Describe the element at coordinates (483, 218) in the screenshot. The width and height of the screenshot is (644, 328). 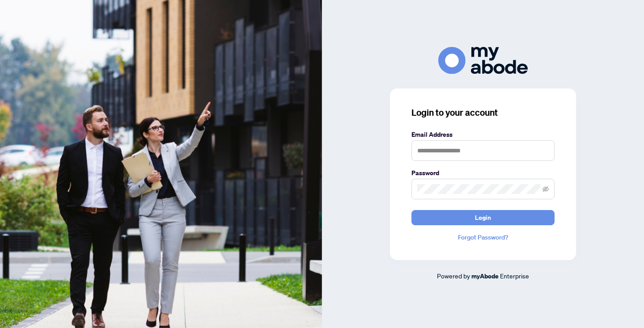
I see `span: Login` at that location.